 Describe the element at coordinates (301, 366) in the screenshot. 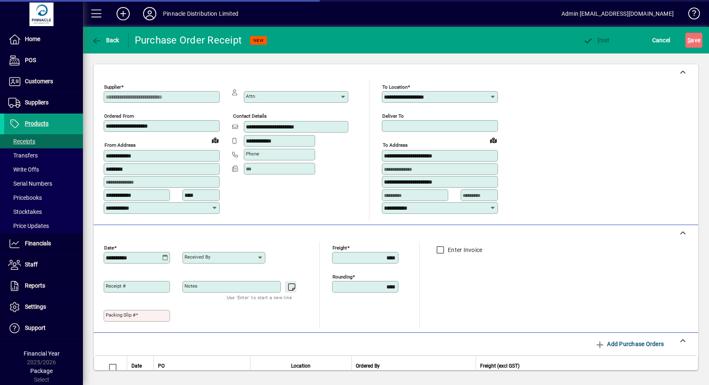

I see `span: Location` at that location.